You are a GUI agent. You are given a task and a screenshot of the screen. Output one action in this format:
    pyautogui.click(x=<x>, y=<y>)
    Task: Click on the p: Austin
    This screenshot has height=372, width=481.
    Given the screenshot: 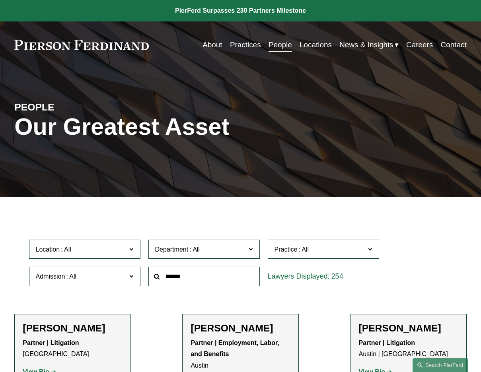 What is the action you would take?
    pyautogui.click(x=240, y=355)
    